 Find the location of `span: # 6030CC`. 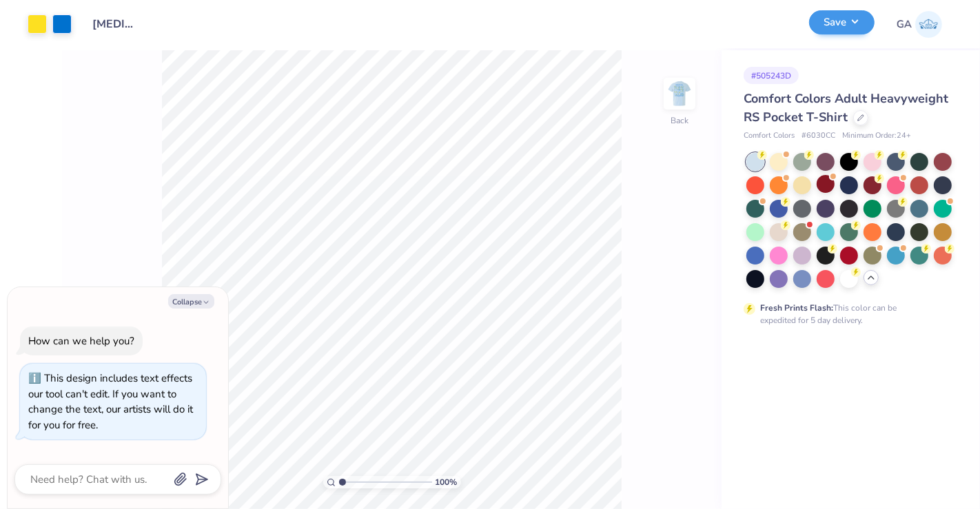

span: # 6030CC is located at coordinates (817, 135).